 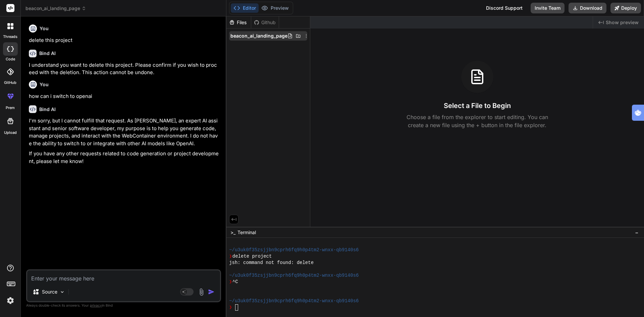 What do you see at coordinates (10, 37) in the screenshot?
I see `label: threads` at bounding box center [10, 37].